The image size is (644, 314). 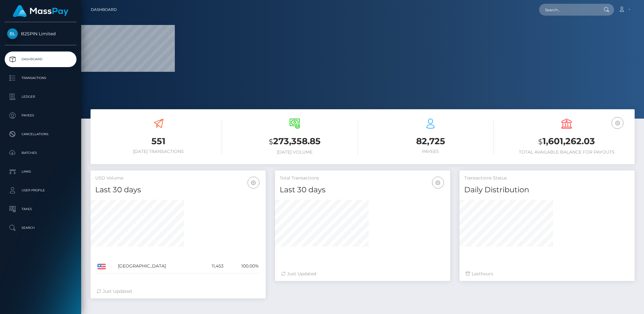 What do you see at coordinates (41, 153) in the screenshot?
I see `p: Batches` at bounding box center [41, 153].